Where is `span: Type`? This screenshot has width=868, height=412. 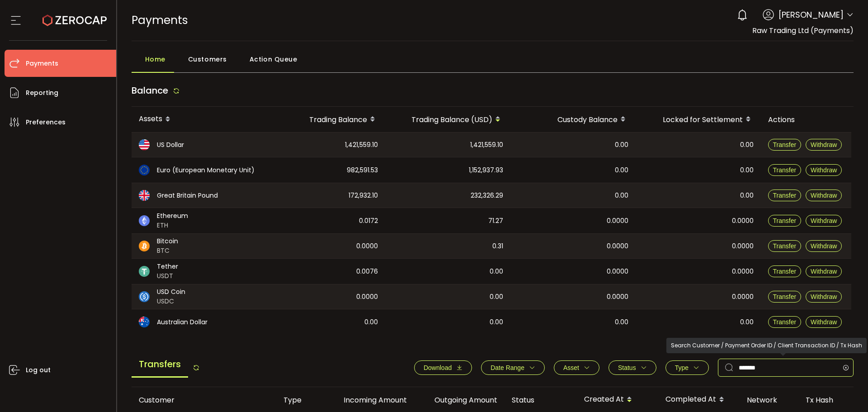
span: Type is located at coordinates (681, 368).